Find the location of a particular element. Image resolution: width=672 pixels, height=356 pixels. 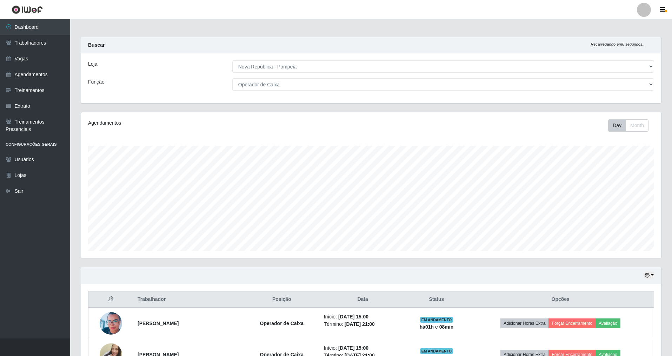

i: Recarregando em 6 segundos... is located at coordinates (618, 44).